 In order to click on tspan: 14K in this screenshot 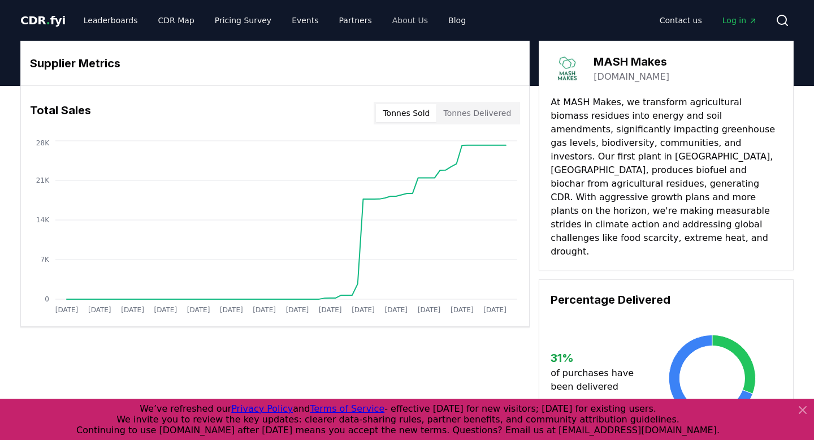, I will do `click(43, 220)`.